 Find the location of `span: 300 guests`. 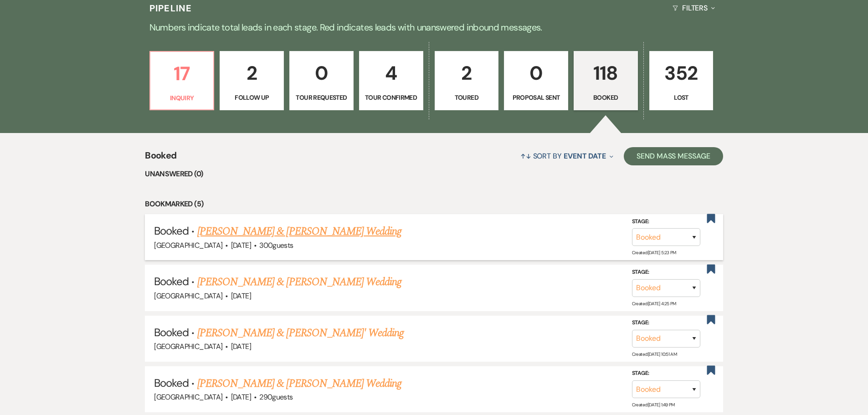

span: 300 guests is located at coordinates (277, 245).